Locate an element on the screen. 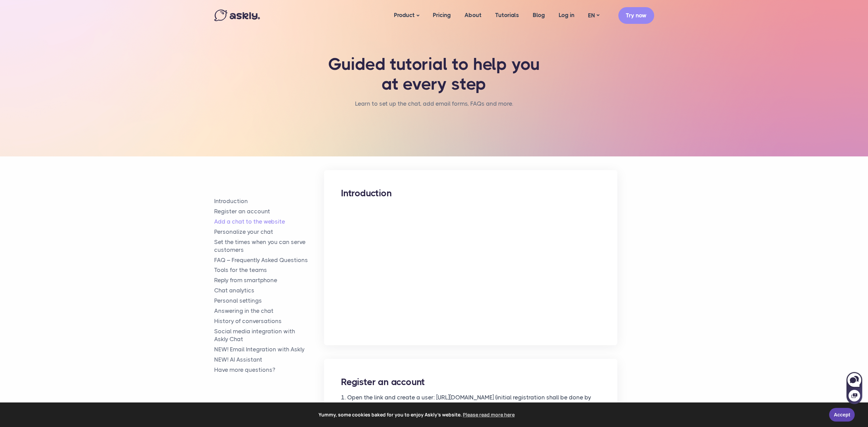 The width and height of the screenshot is (868, 427). a: Personalize your chat is located at coordinates (269, 232).